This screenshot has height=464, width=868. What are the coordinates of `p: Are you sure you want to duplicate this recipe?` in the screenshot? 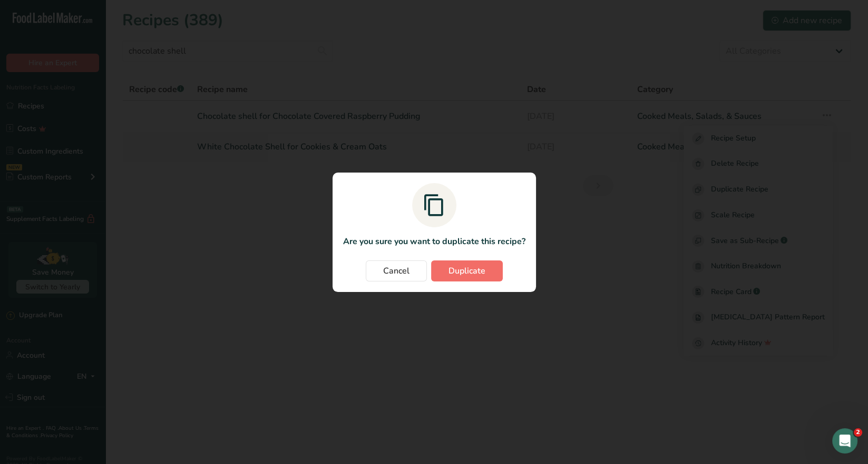 It's located at (434, 241).